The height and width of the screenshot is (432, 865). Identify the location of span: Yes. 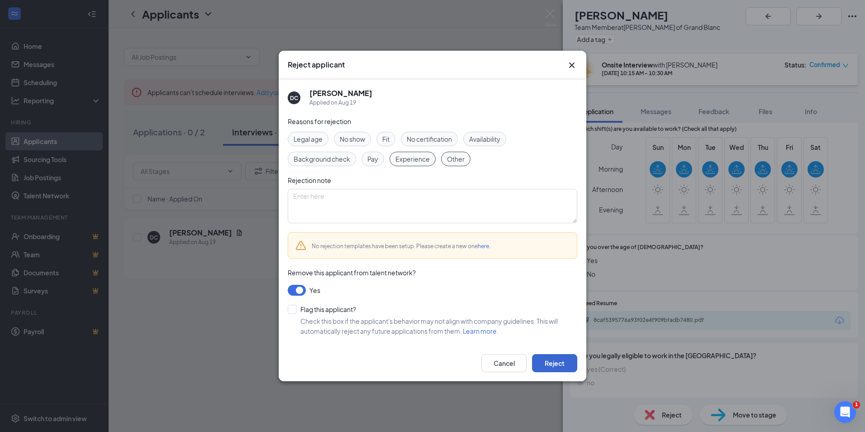
(315, 290).